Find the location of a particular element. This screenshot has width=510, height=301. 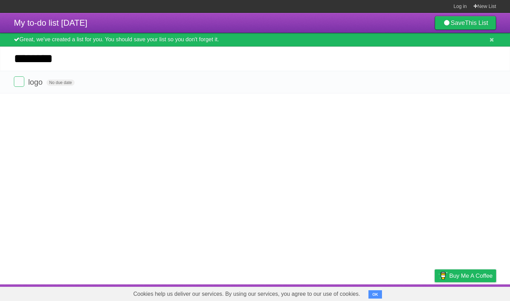

a: Terms is located at coordinates (410, 293).